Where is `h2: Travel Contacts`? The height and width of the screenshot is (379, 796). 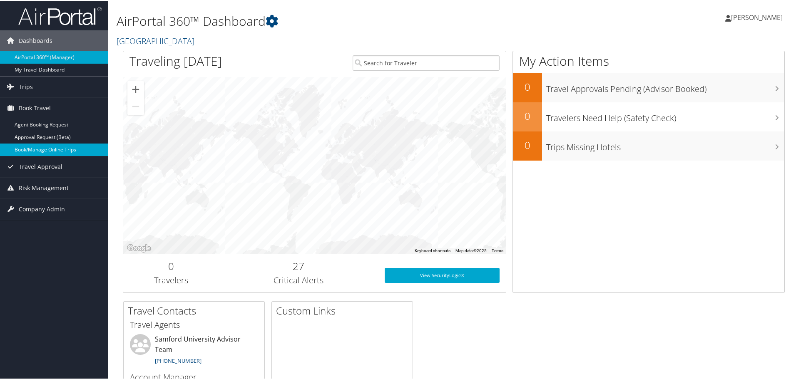 h2: Travel Contacts is located at coordinates (196, 310).